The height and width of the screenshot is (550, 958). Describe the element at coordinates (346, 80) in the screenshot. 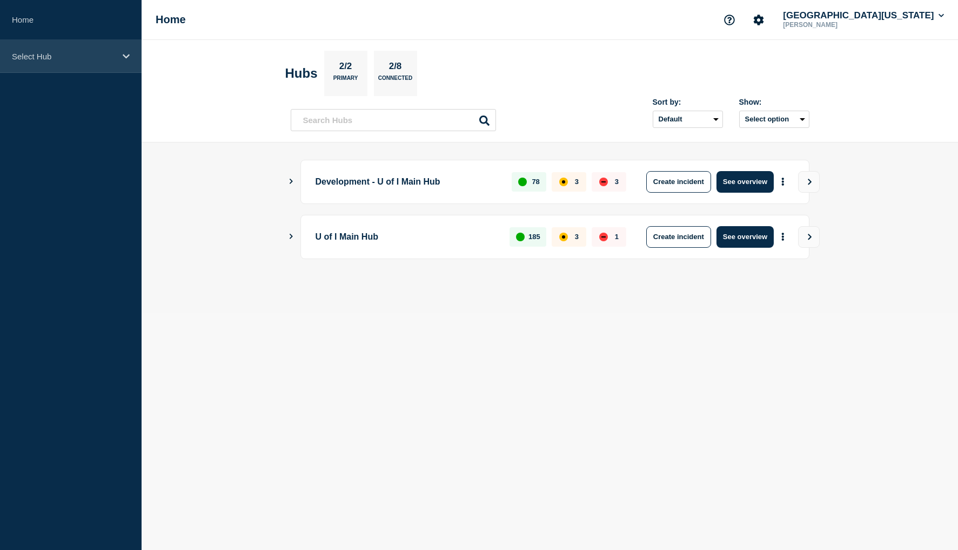

I see `p: Primary` at that location.